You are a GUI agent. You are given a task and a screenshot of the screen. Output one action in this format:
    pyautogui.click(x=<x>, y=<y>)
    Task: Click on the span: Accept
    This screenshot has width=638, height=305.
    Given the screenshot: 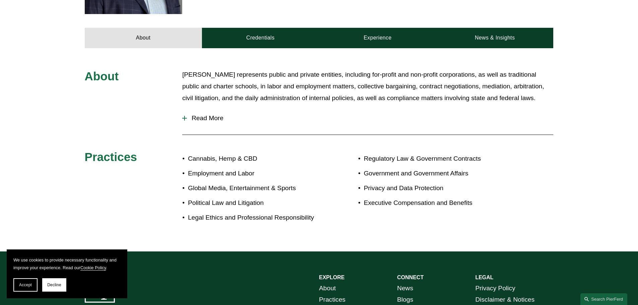 What is the action you would take?
    pyautogui.click(x=25, y=285)
    